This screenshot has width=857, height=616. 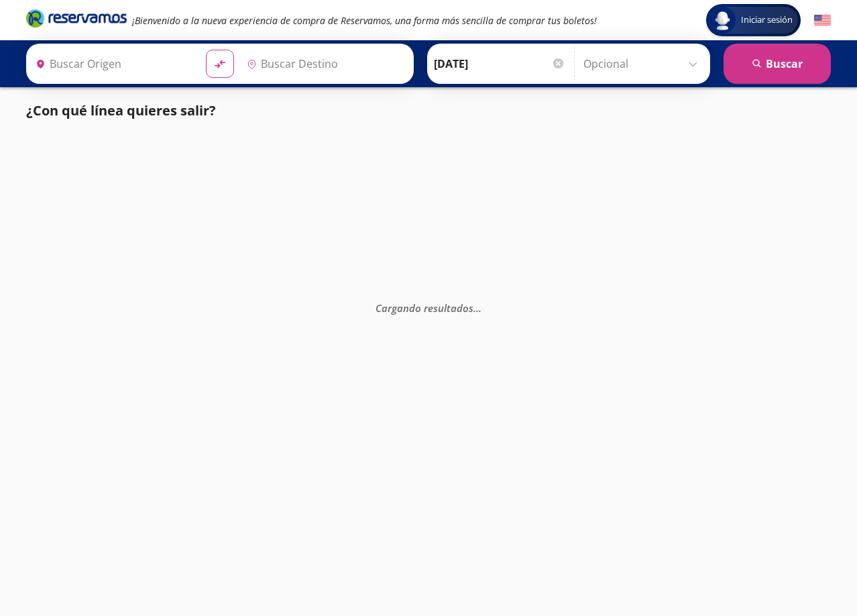 I want to click on em: Cargando resultados, so click(x=429, y=308).